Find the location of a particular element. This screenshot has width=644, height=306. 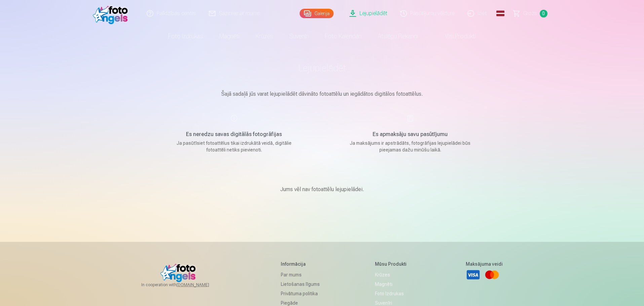

img: /fa1 is located at coordinates (112, 13).